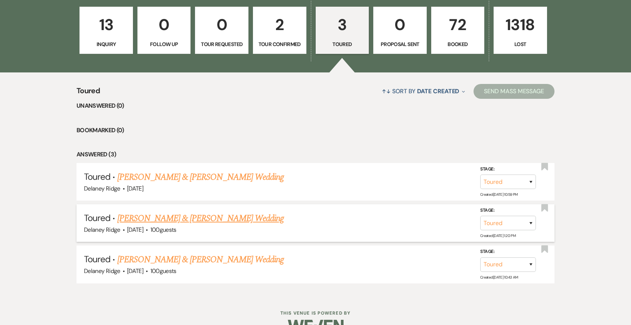  What do you see at coordinates (423, 91) in the screenshot?
I see `button: Sort By Date Created` at bounding box center [423, 91].